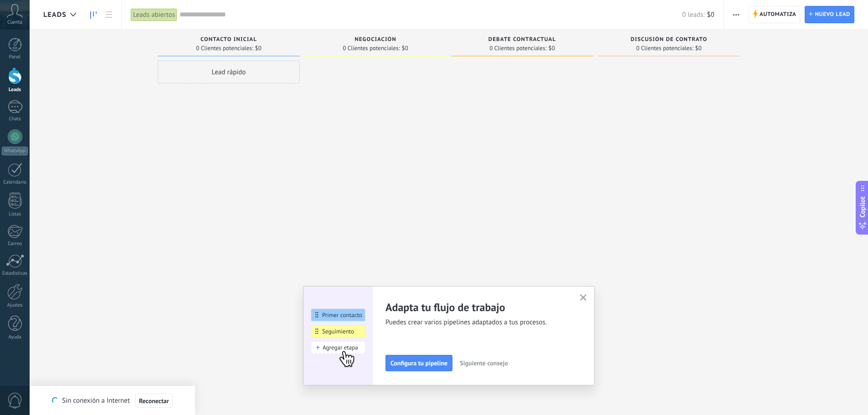  What do you see at coordinates (229, 40) in the screenshot?
I see `div: Contacto inicial` at bounding box center [229, 40].